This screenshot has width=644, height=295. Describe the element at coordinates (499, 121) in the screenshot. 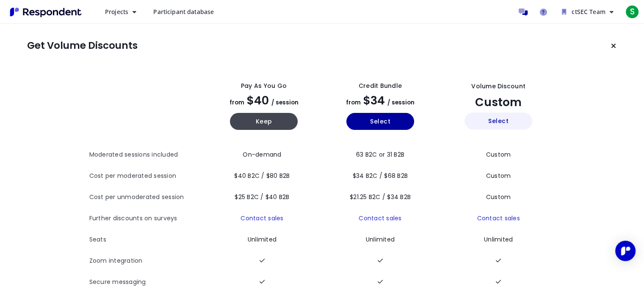

I see `button: Select yearly custom_static plan` at that location.